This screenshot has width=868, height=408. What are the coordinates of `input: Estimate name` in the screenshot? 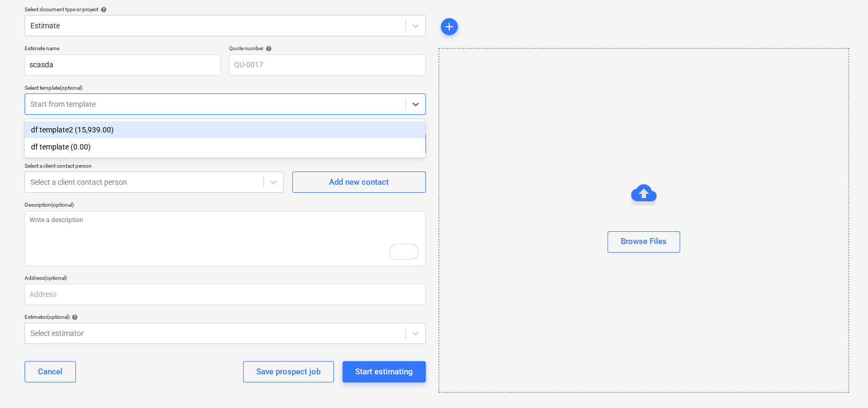 It's located at (122, 65).